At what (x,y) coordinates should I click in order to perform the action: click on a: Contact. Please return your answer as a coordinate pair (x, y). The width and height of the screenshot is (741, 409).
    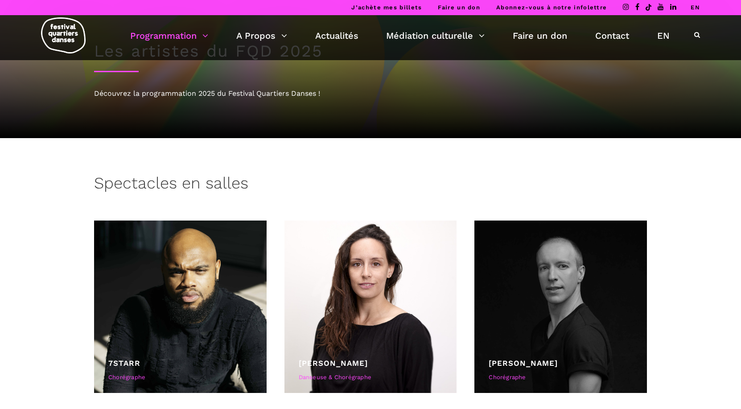
    Looking at the image, I should click on (612, 36).